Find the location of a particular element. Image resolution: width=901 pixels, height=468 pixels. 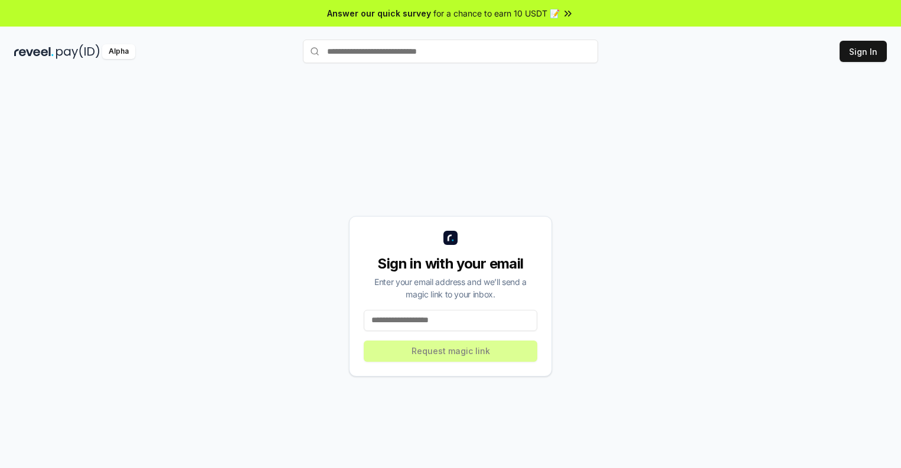

div: Alpha is located at coordinates (119, 51).